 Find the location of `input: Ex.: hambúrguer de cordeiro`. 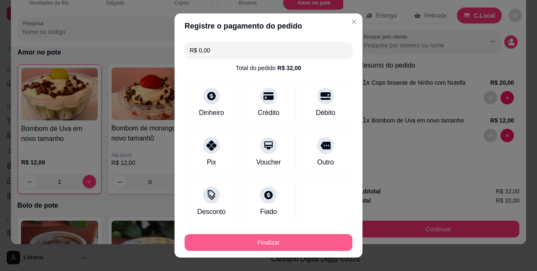

input: Ex.: hambúrguer de cordeiro is located at coordinates (269, 50).